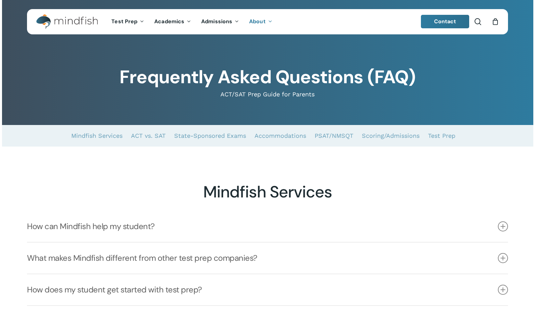 The image size is (535, 314). Describe the element at coordinates (267, 77) in the screenshot. I see `h1: Frequently Asked Questions (FAQ)` at that location.